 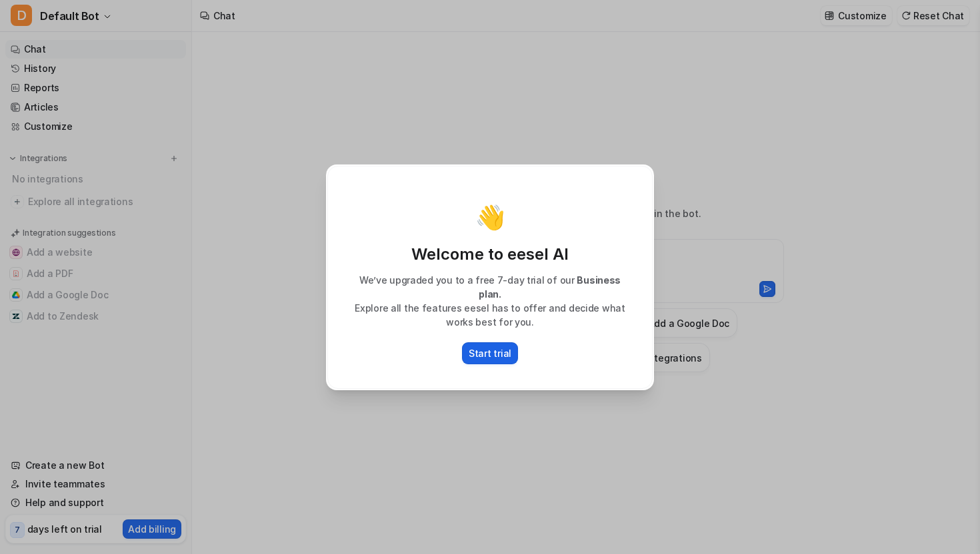 What do you see at coordinates (490, 315) in the screenshot?
I see `p: Explore all the features eesel has to offer and decide what works best for you.` at bounding box center [490, 315].